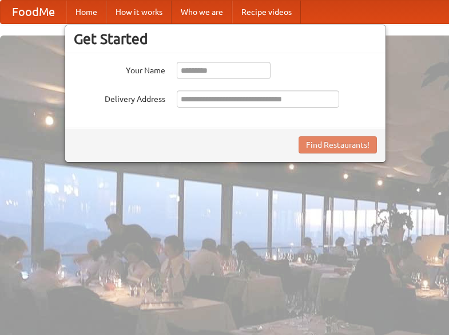  Describe the element at coordinates (33, 12) in the screenshot. I see `a: FoodMe` at that location.